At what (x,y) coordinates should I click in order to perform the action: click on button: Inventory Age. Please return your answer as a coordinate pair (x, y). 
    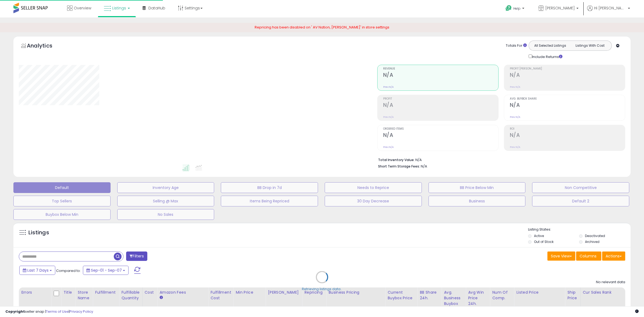
    Looking at the image, I should click on (166, 188).